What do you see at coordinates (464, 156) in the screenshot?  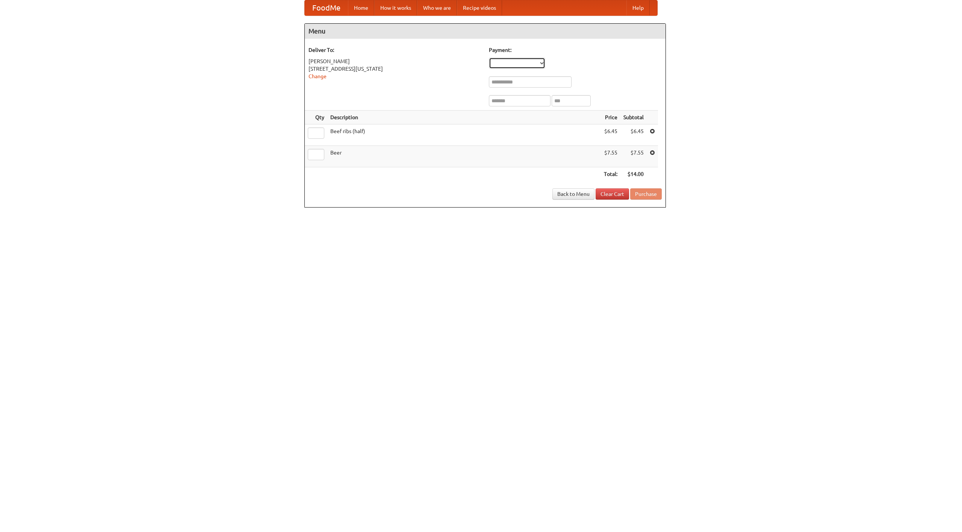 I see `td: Beer` at bounding box center [464, 156].